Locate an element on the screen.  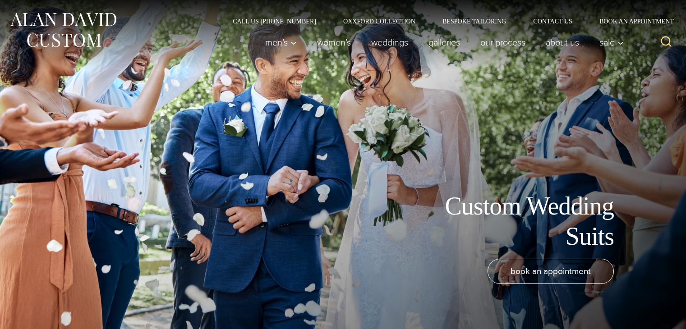
button: View Search Form is located at coordinates (666, 42).